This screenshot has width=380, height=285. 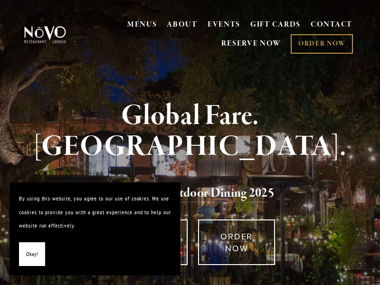 I want to click on button: Okay!, so click(x=32, y=254).